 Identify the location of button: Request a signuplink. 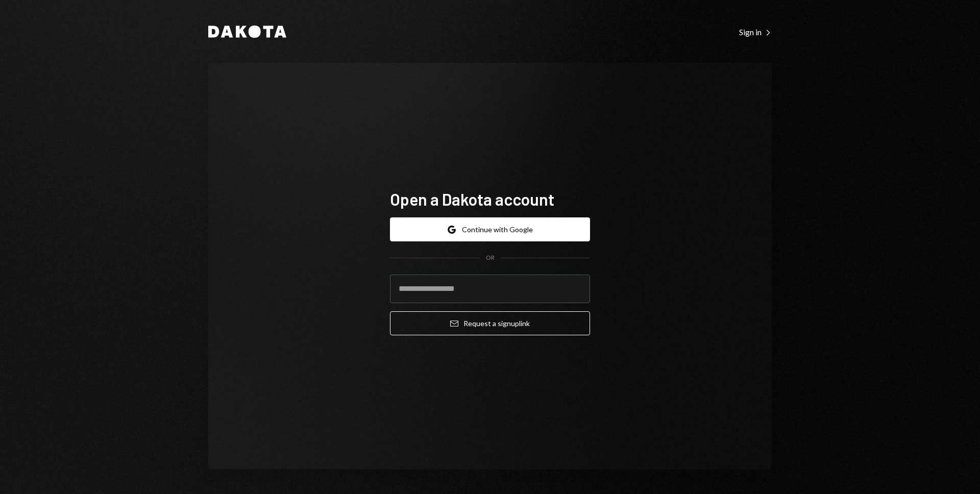
(490, 323).